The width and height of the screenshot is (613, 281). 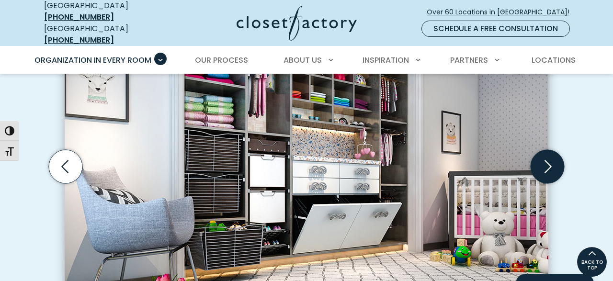 What do you see at coordinates (469, 60) in the screenshot?
I see `span: Partners` at bounding box center [469, 60].